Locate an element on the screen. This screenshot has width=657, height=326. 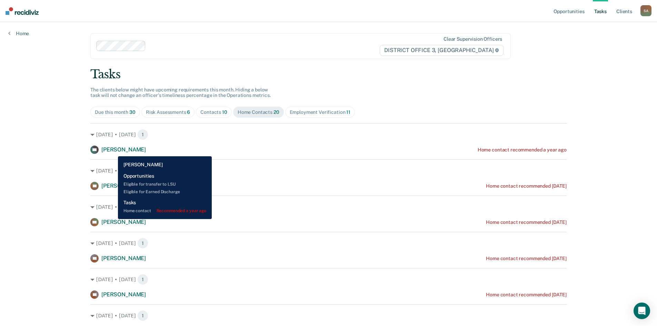
span: 30 is located at coordinates (133, 112).